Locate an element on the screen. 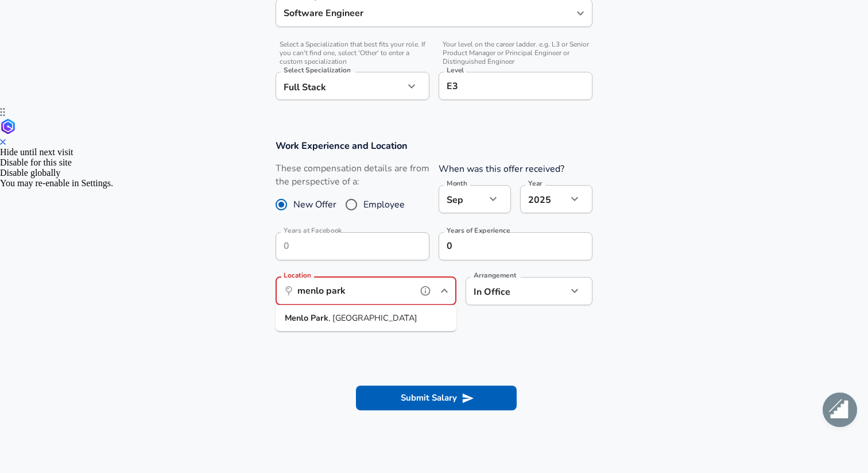 Image resolution: width=868 pixels, height=473 pixels. button: help is located at coordinates (426, 291).